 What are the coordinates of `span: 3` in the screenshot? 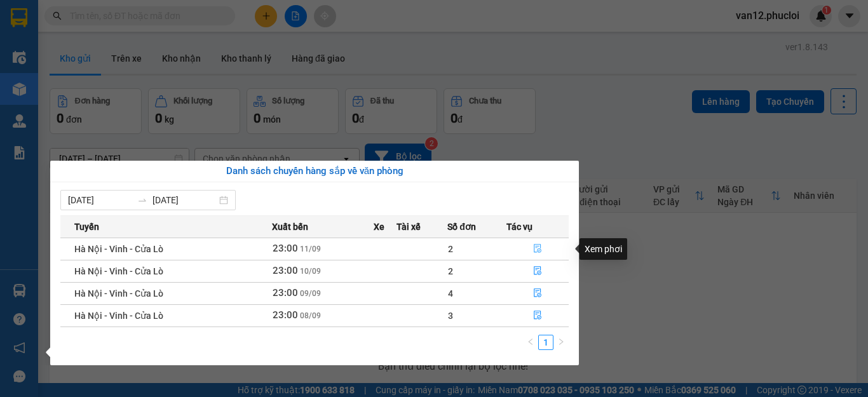 It's located at (450, 316).